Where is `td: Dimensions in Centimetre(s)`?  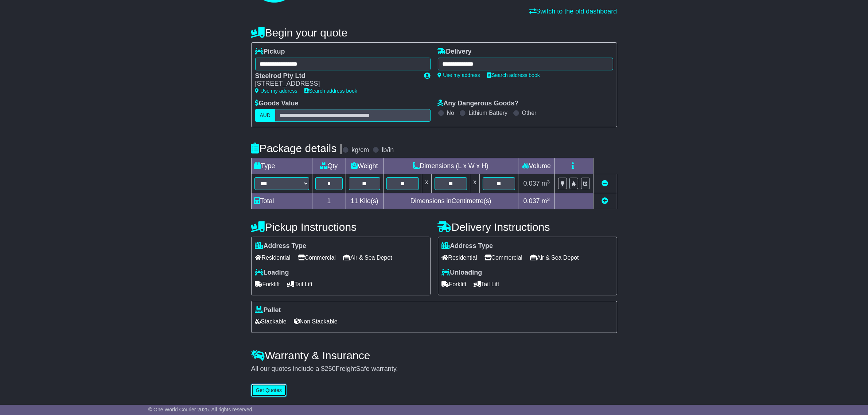 td: Dimensions in Centimetre(s) is located at coordinates (450, 202).